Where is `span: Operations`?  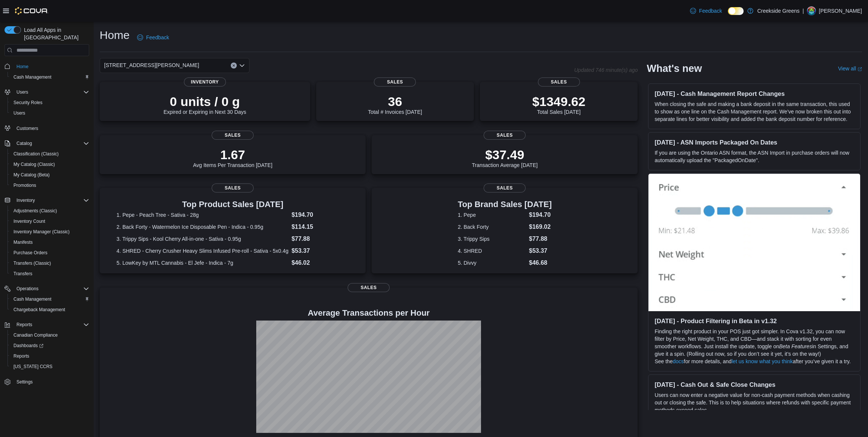
span: Operations is located at coordinates (51, 288).